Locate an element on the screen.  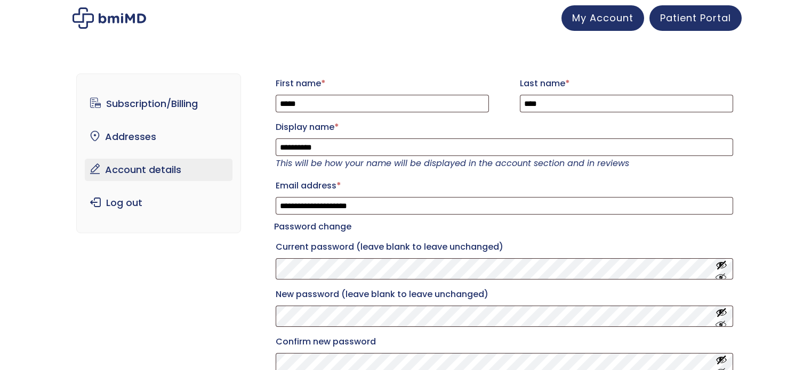
a: Log out is located at coordinates (158, 203).